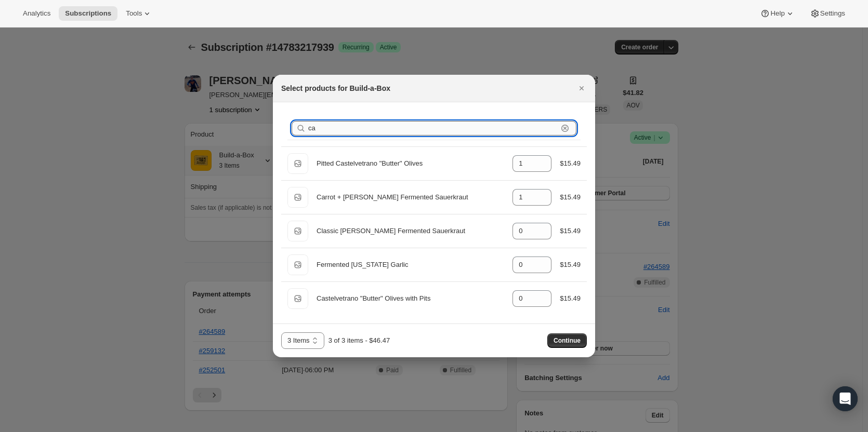  Describe the element at coordinates (777, 13) in the screenshot. I see `button: Help` at that location.